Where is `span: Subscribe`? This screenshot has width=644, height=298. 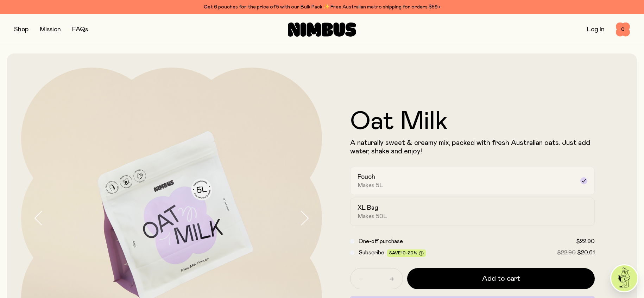 span: Subscribe is located at coordinates (371, 253).